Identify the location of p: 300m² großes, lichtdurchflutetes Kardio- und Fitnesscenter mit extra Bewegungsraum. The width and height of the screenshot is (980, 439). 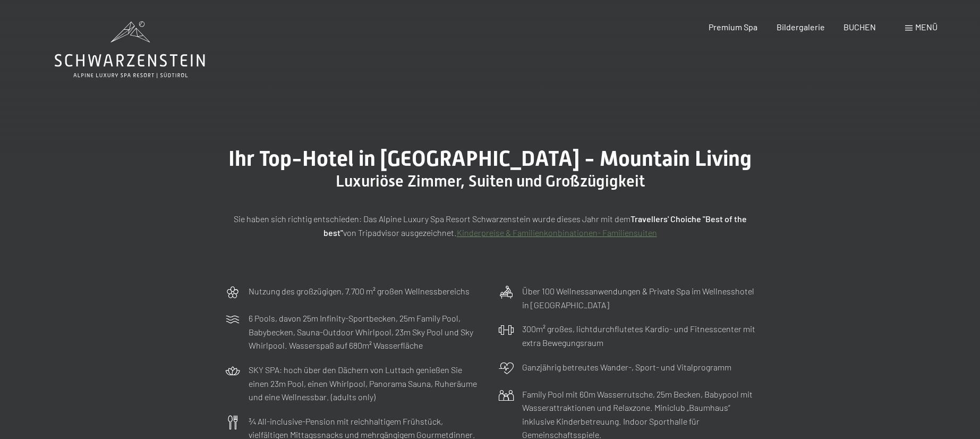
(639, 336).